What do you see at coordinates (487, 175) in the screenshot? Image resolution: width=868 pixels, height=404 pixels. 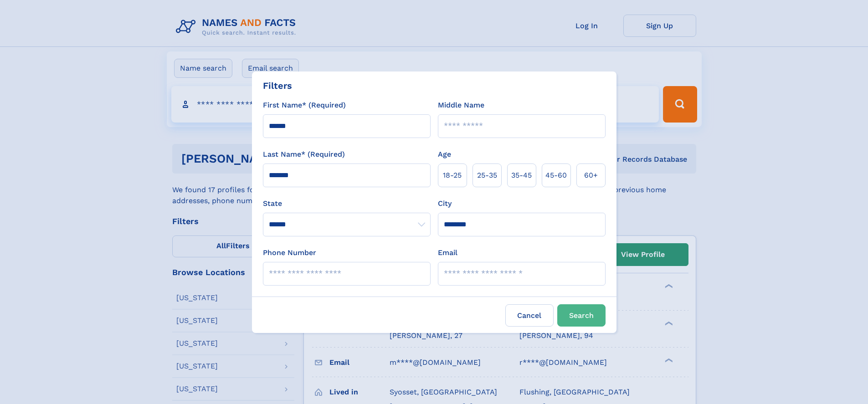 I see `span: 25‑35` at bounding box center [487, 175].